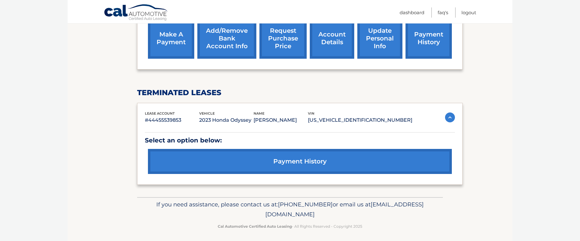  What do you see at coordinates (160, 113) in the screenshot?
I see `span: lease account` at bounding box center [160, 113].